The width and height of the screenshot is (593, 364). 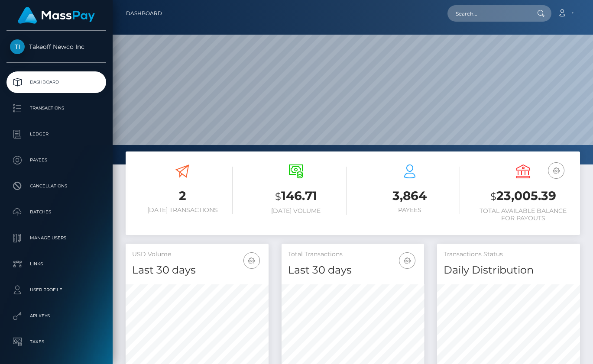 I want to click on h5: Total Transactions, so click(x=353, y=255).